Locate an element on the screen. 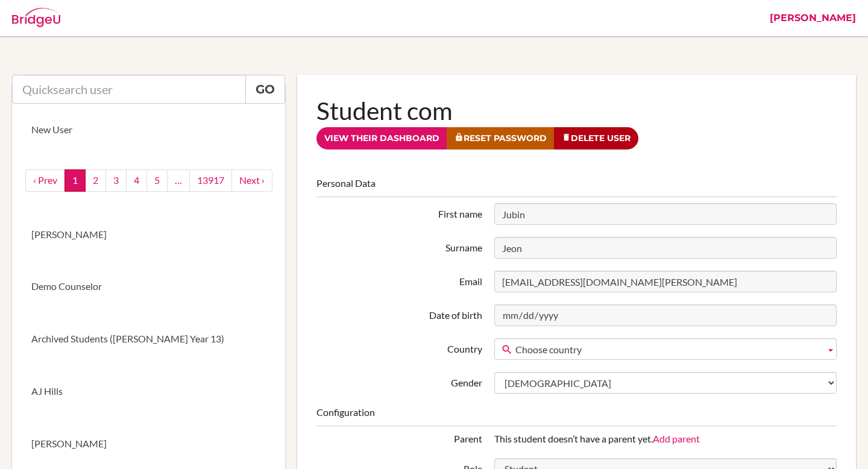 The height and width of the screenshot is (469, 868). label: Email is located at coordinates (399, 280).